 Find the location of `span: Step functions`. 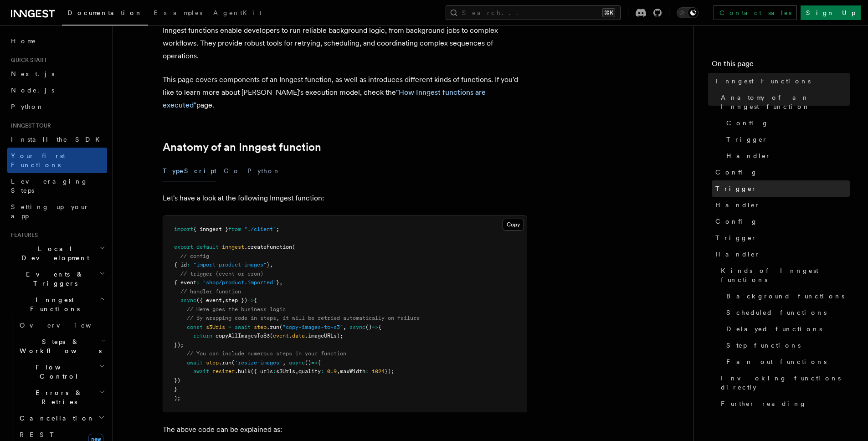

span: Step functions is located at coordinates (763, 345).